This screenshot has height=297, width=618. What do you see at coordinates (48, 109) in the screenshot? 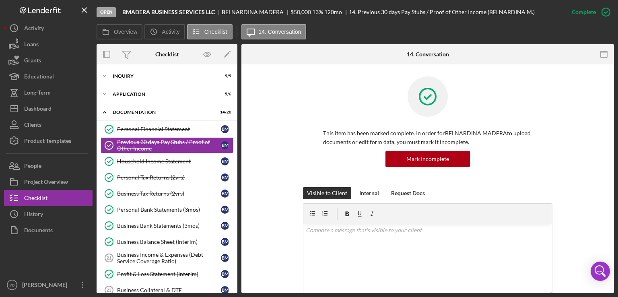
I see `button: Dashboard` at bounding box center [48, 109].